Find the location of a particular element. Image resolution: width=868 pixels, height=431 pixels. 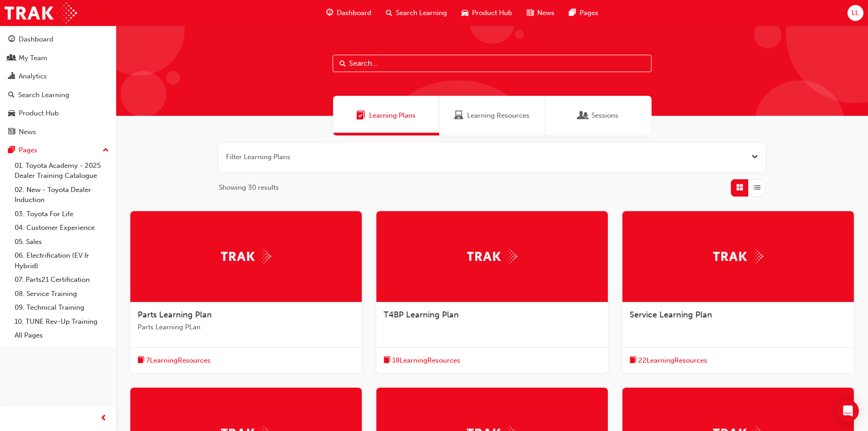

span: people-icon is located at coordinates (11, 58).